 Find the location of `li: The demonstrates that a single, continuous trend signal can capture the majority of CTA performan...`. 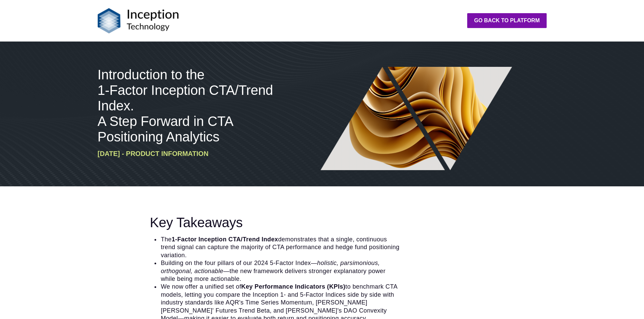

li: The demonstrates that a single, continuous trend signal can capture the majority of CTA performan... is located at coordinates (280, 247).